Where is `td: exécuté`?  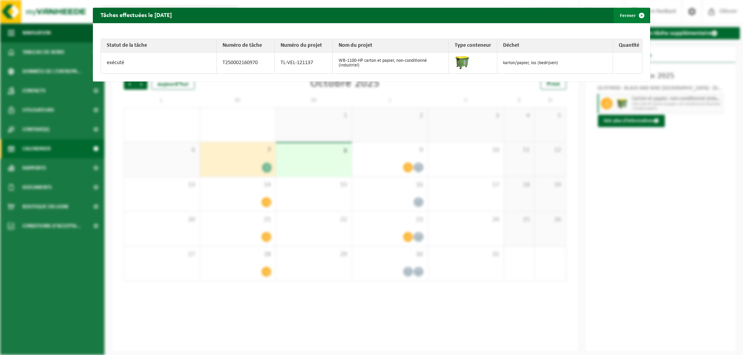 td: exécuté is located at coordinates (159, 63).